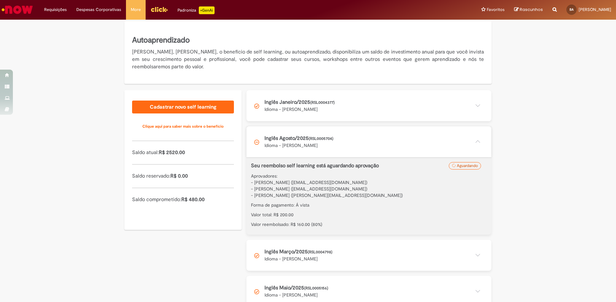  I want to click on a: Rascunhos, so click(529, 10).